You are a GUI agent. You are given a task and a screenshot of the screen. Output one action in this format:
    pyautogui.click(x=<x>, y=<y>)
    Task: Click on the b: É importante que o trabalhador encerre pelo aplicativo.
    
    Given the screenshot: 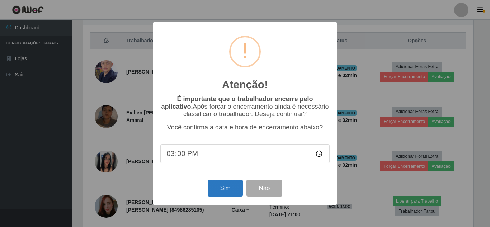 What is the action you would take?
    pyautogui.click(x=237, y=103)
    